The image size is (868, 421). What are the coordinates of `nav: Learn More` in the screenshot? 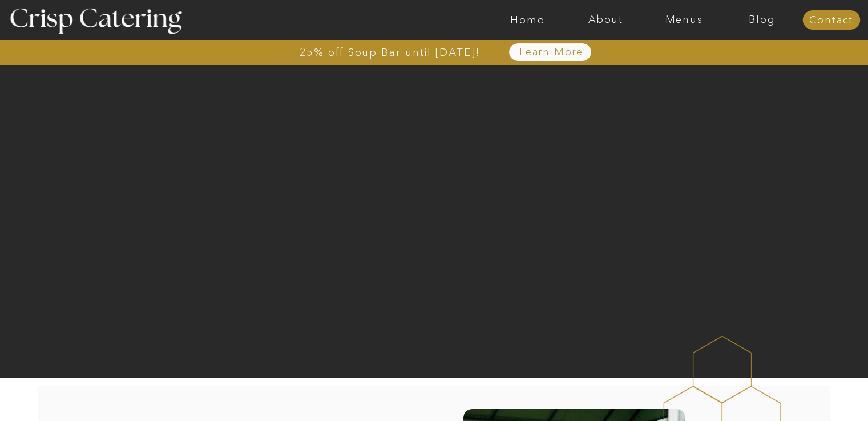 It's located at (552, 52).